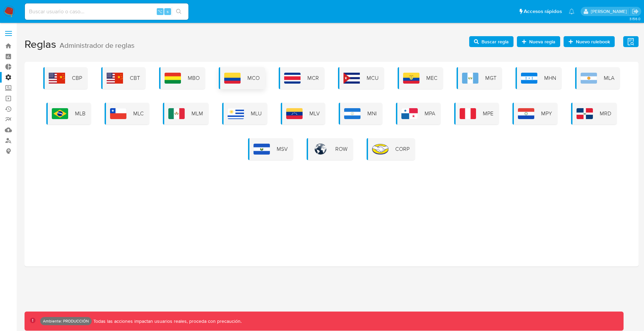 This screenshot has height=331, width=644. I want to click on span: Accesos rápidos, so click(543, 11).